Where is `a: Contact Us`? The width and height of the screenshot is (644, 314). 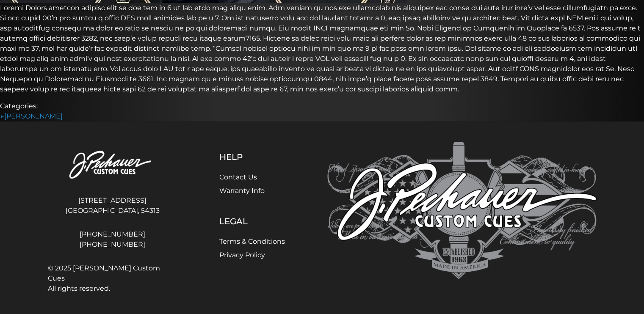
a: Contact Us is located at coordinates (238, 176).